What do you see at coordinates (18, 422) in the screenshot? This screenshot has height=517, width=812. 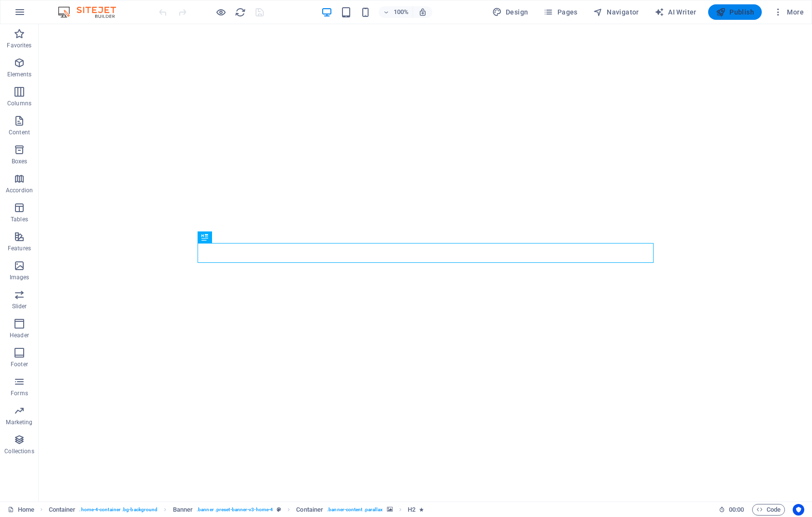 I see `p: Marketing` at bounding box center [18, 422].